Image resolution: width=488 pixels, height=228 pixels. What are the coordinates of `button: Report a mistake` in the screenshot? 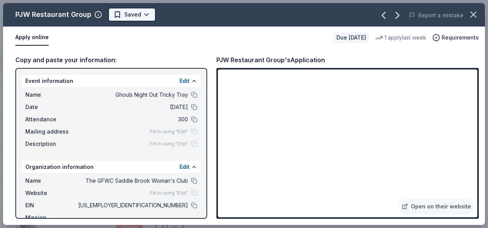 It's located at (436, 15).